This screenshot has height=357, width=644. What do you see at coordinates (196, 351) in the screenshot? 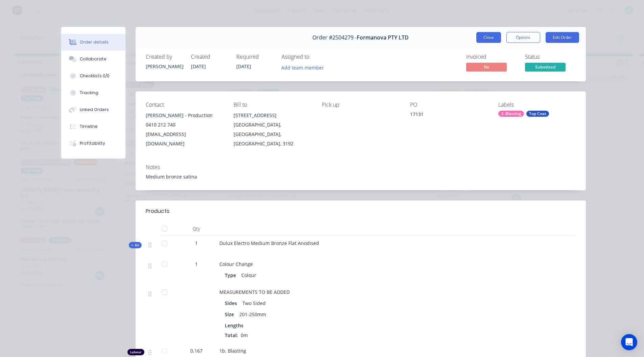
I see `span: 0.167` at bounding box center [196, 351].